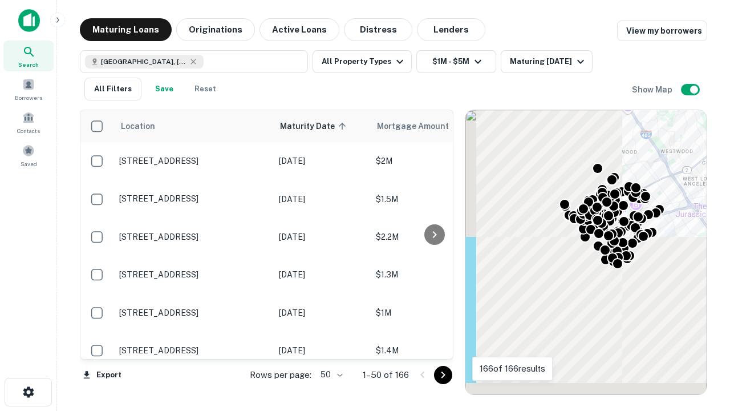  Describe the element at coordinates (433, 312) in the screenshot. I see `p: $1M` at that location.